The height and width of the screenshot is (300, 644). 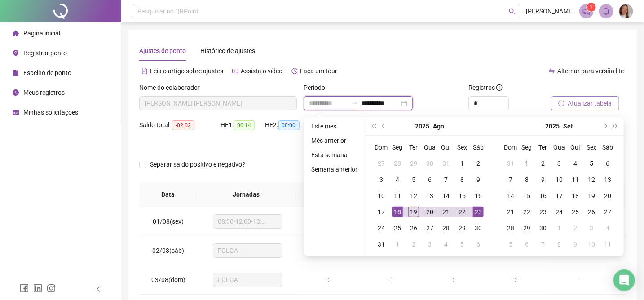 What do you see at coordinates (543, 164) in the screenshot?
I see `td: 2025-09-02` at bounding box center [543, 164].